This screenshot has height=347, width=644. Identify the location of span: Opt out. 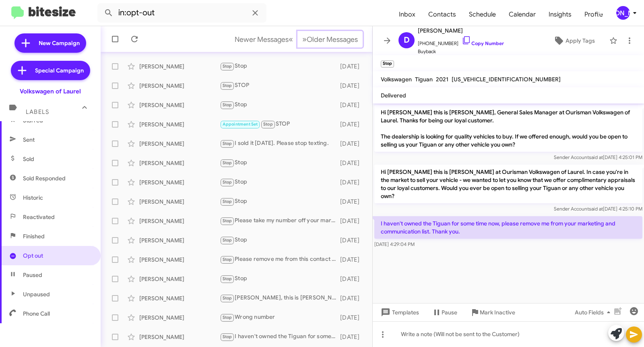
(33, 256).